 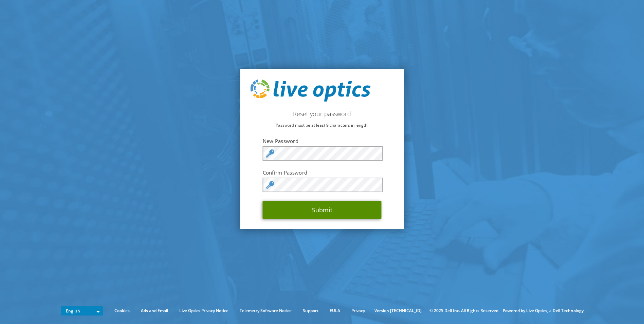 I want to click on li: Powered by Live Optics, a Dell Technology, so click(x=543, y=311).